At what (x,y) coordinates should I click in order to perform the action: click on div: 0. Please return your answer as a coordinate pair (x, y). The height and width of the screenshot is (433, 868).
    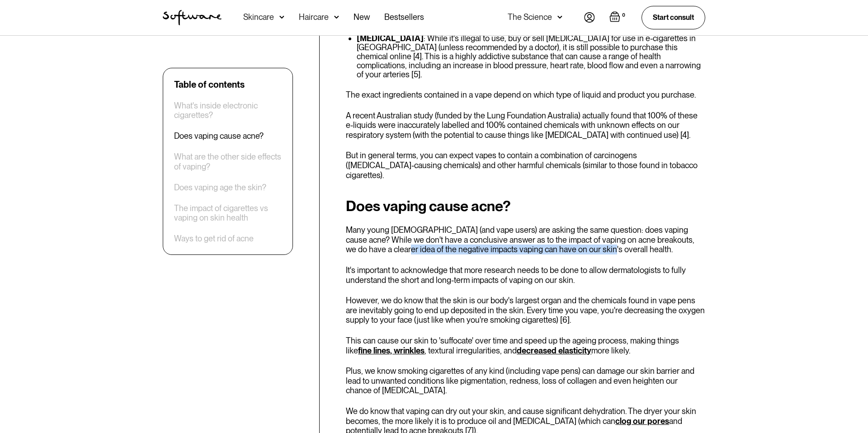
    Looking at the image, I should click on (623, 16).